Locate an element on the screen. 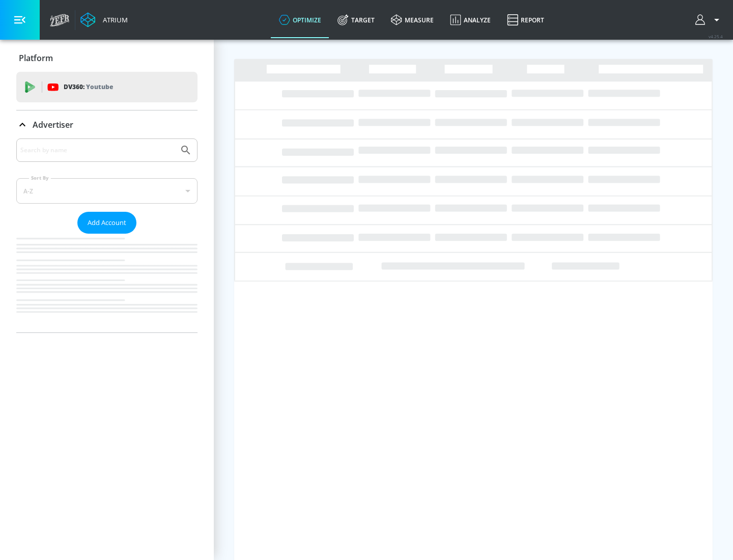 Image resolution: width=733 pixels, height=560 pixels. div: Platform is located at coordinates (106, 58).